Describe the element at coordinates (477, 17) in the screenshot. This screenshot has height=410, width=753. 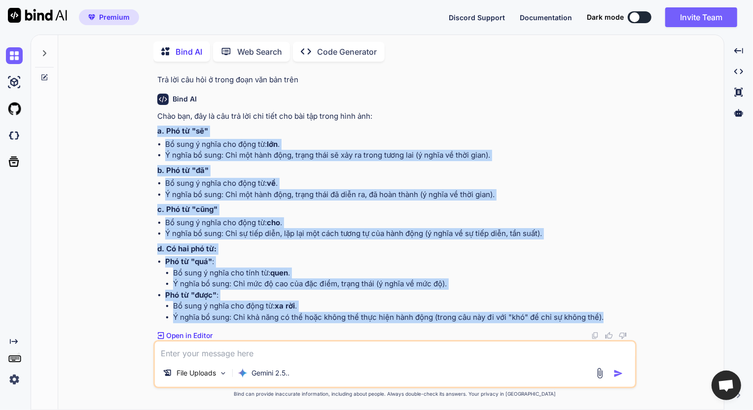
I see `button: Discord Support` at that location.